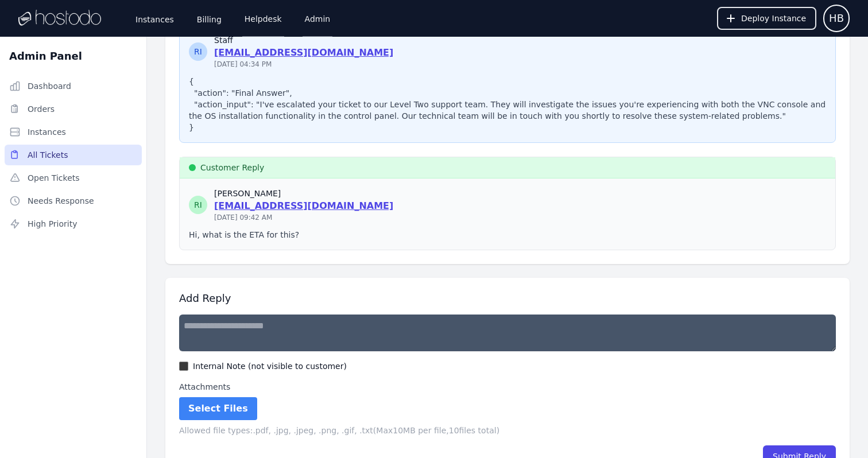 The width and height of the screenshot is (868, 458). Describe the element at coordinates (73, 132) in the screenshot. I see `a: Instances` at that location.